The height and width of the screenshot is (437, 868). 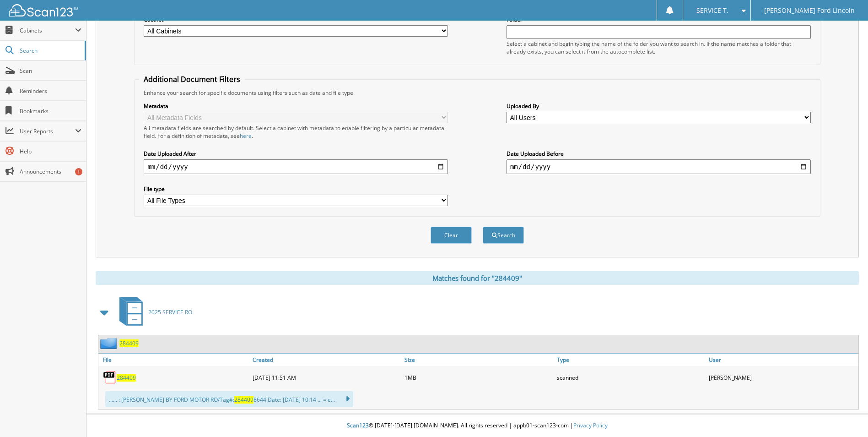 What do you see at coordinates (477, 278) in the screenshot?
I see `div: Matches found for "284409"` at bounding box center [477, 278].